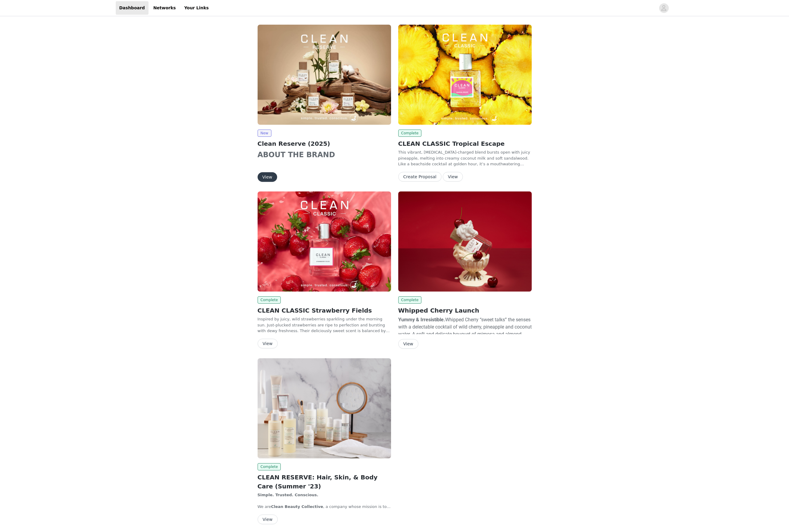  I want to click on a: Your Links, so click(197, 8).